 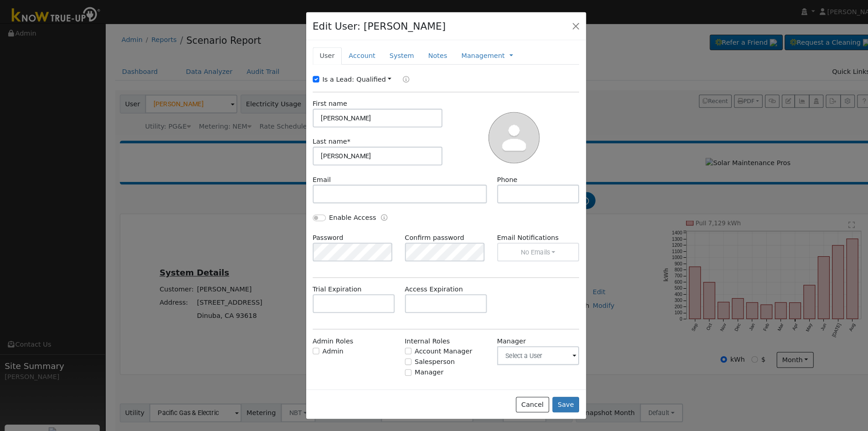 I want to click on label: Phone, so click(x=494, y=174).